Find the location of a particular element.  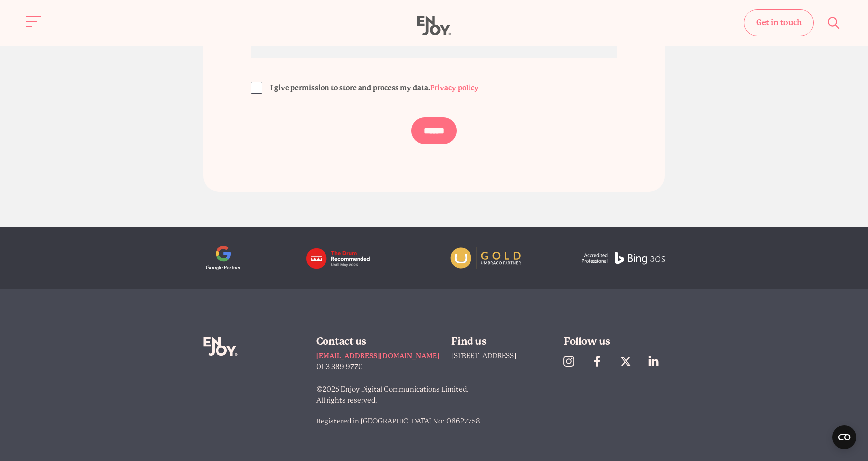

p: ©2025 Enjoy Digital Communications Limited. All rights reserved. is located at coordinates (490, 395).